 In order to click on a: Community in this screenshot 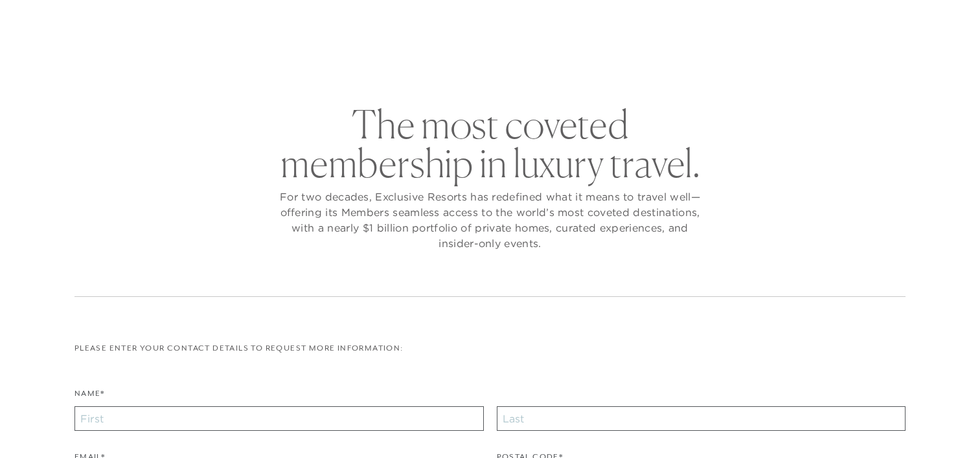, I will do `click(599, 60)`.